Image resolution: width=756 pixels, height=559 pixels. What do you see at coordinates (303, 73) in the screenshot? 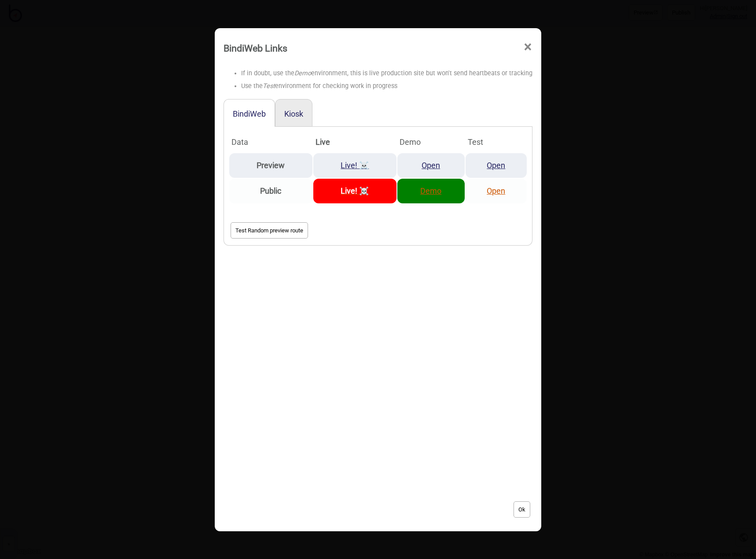
I see `i: Demo` at bounding box center [303, 73].